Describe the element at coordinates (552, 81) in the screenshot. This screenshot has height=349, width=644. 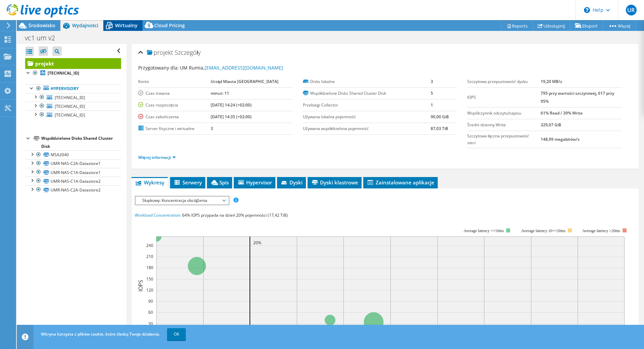
I see `b: 19,20 MB/s` at that location.